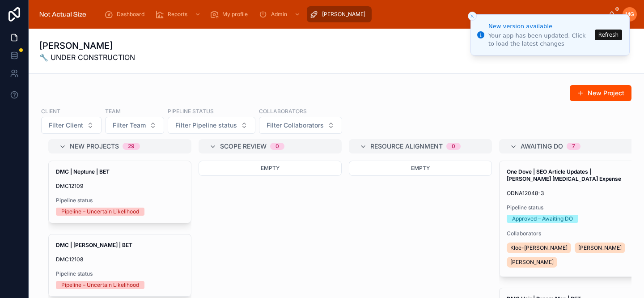 This screenshot has width=644, height=298. I want to click on div: Approved – Awaiting DO, so click(542, 219).